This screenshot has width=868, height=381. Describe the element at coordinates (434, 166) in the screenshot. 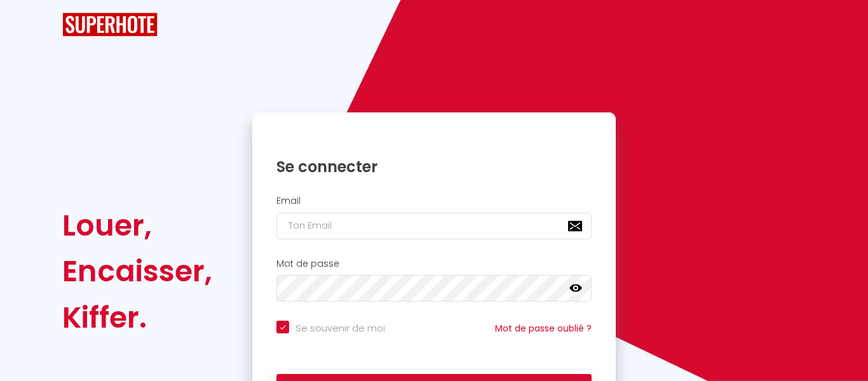

I see `h1: Se connecter` at that location.